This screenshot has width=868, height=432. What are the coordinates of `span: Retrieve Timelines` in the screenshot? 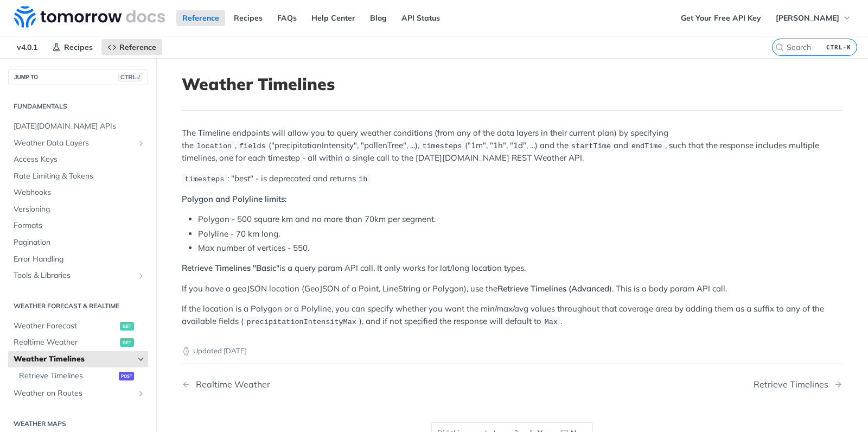 It's located at (67, 377).